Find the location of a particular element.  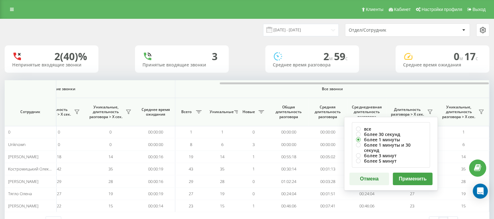

button: Отмена is located at coordinates (369, 179).